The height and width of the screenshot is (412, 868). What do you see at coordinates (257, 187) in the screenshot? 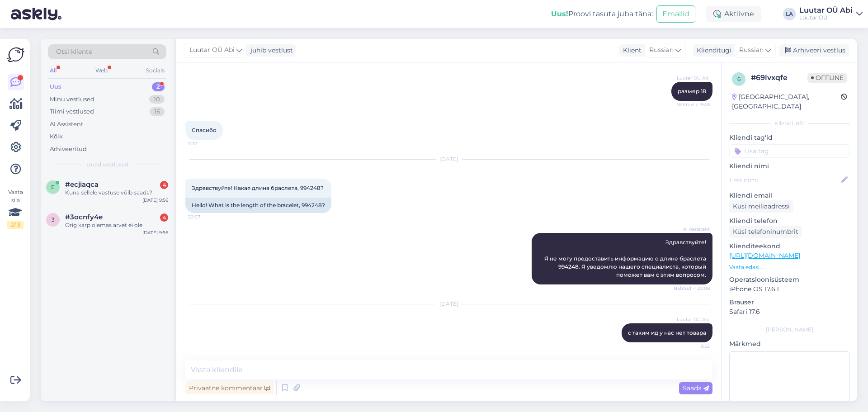
I see `span: Здравствуйте! Какая длина браслета, 994248?` at bounding box center [257, 187].